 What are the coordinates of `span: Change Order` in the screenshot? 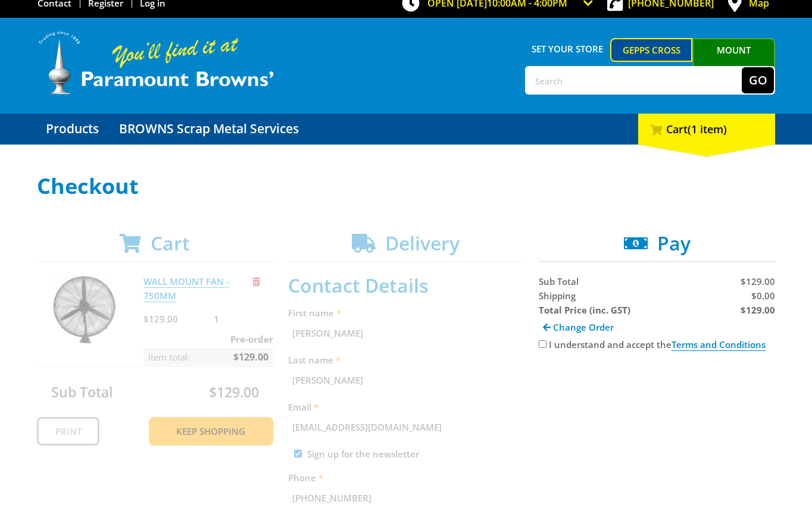 It's located at (584, 327).